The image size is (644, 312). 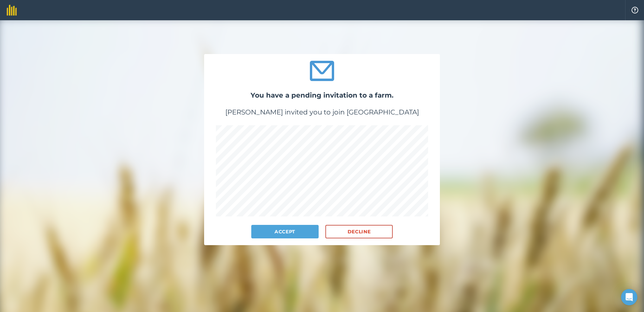 I want to click on div: Open Intercom Messenger, so click(x=629, y=297).